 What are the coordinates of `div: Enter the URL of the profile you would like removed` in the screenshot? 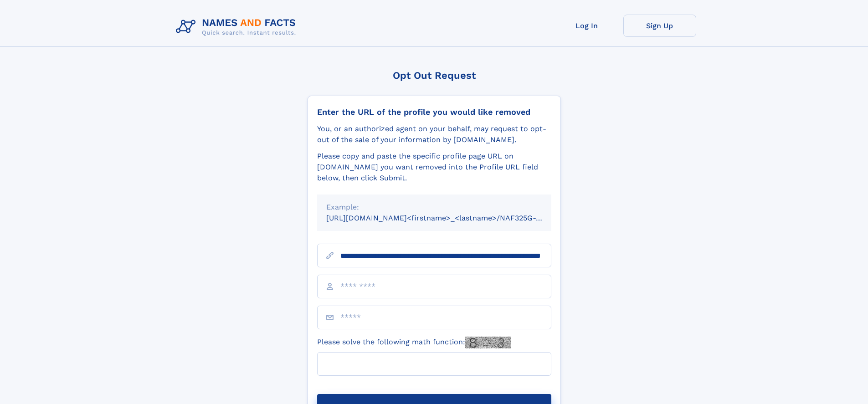 It's located at (435, 112).